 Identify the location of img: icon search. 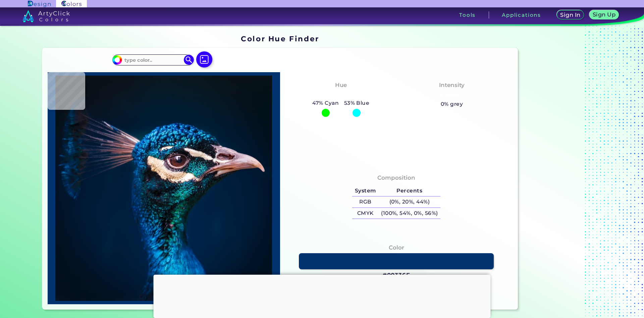
(189, 60).